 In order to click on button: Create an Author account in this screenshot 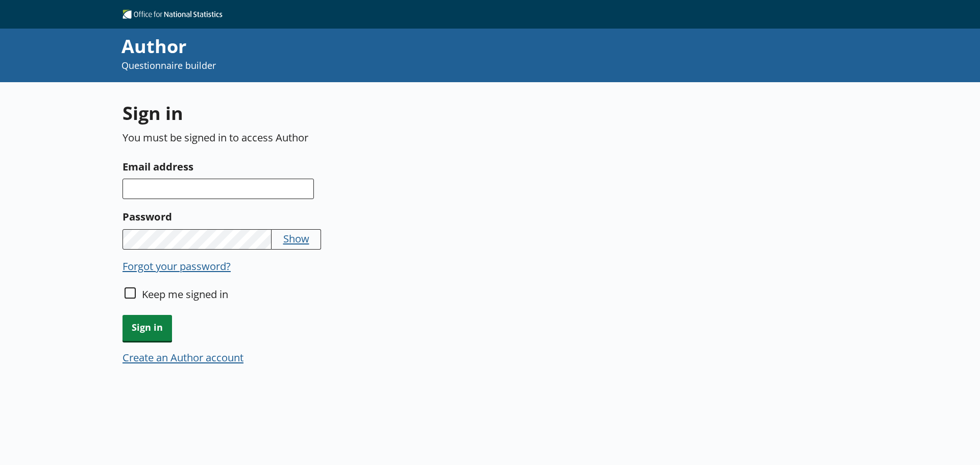, I will do `click(183, 357)`.